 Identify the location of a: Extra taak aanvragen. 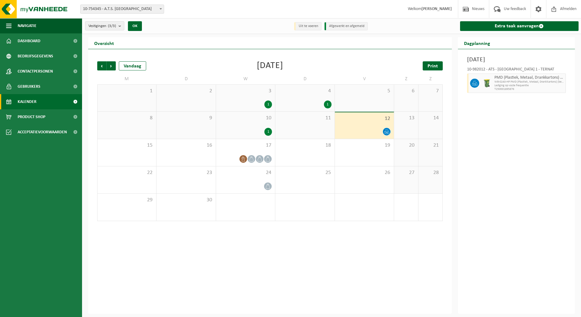
(519, 26).